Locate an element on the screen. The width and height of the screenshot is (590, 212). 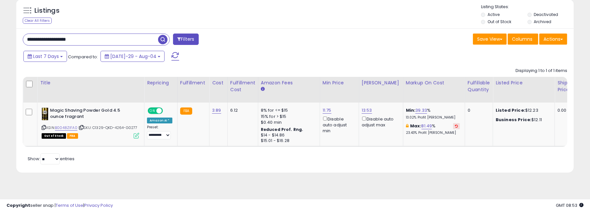
b: Business Price: is located at coordinates (514, 119).